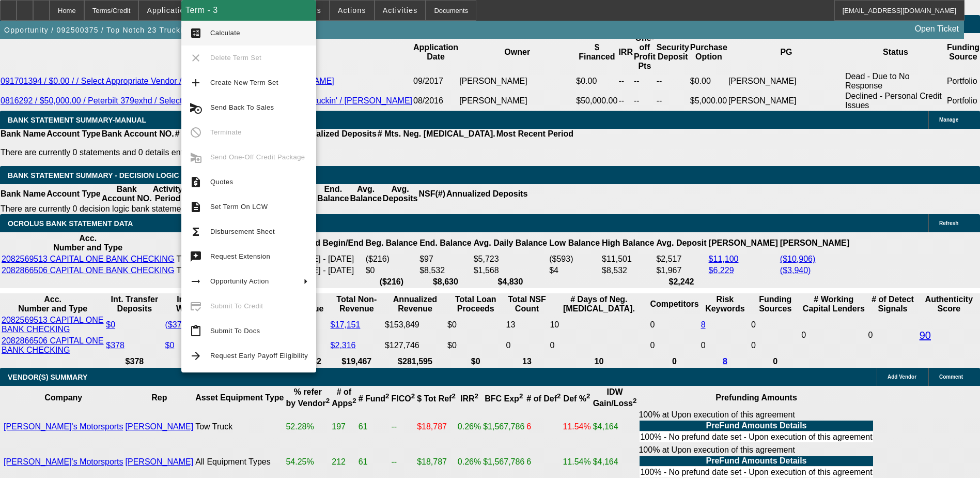 Image resolution: width=980 pixels, height=478 pixels. I want to click on button: Actions, so click(352, 10).